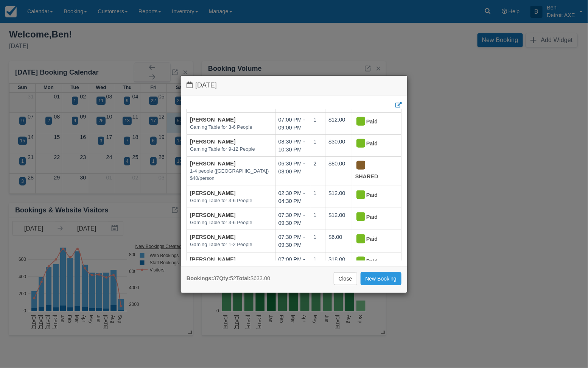 Image resolution: width=588 pixels, height=368 pixels. Describe the element at coordinates (225, 278) in the screenshot. I see `strong: Qty:` at that location.